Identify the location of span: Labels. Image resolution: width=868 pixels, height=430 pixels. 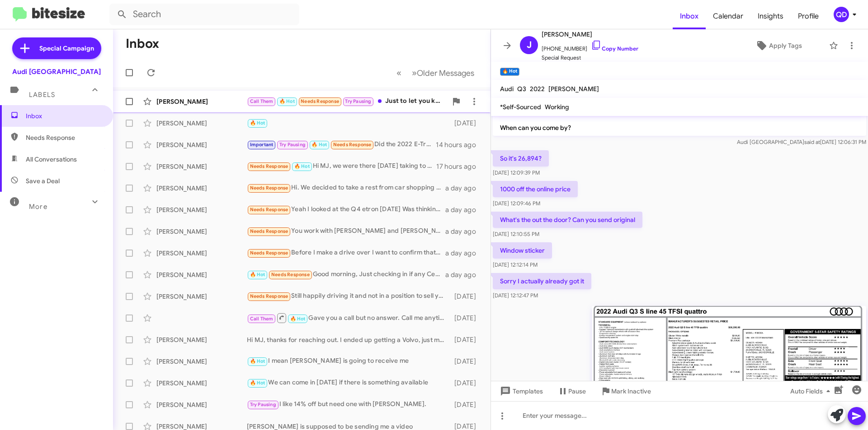
(42, 94).